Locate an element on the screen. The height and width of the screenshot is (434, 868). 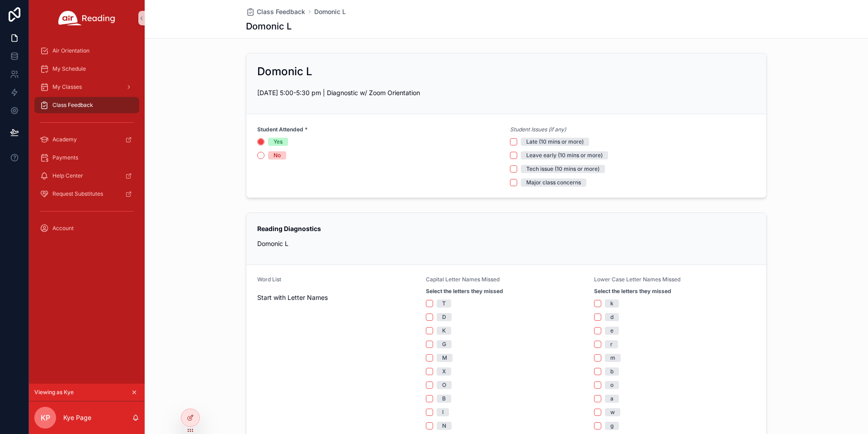
div: M is located at coordinates (445, 358).